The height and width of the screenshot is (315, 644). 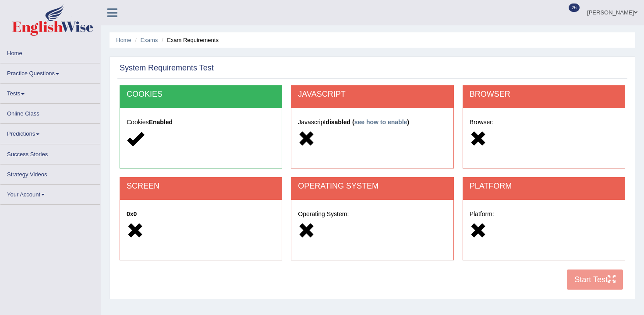 What do you see at coordinates (50, 72) in the screenshot?
I see `a: Practice Questions` at bounding box center [50, 72].